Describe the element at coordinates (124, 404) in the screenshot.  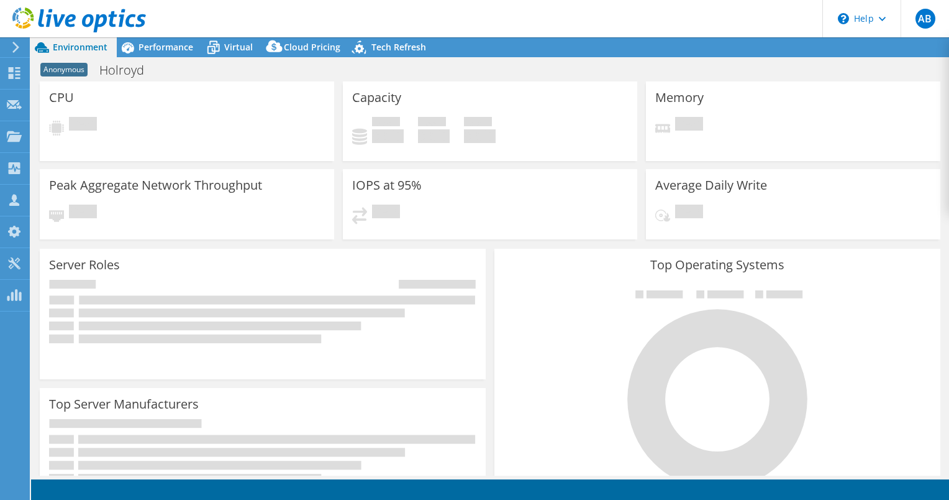
I see `h3: Top Server Manufacturers` at that location.